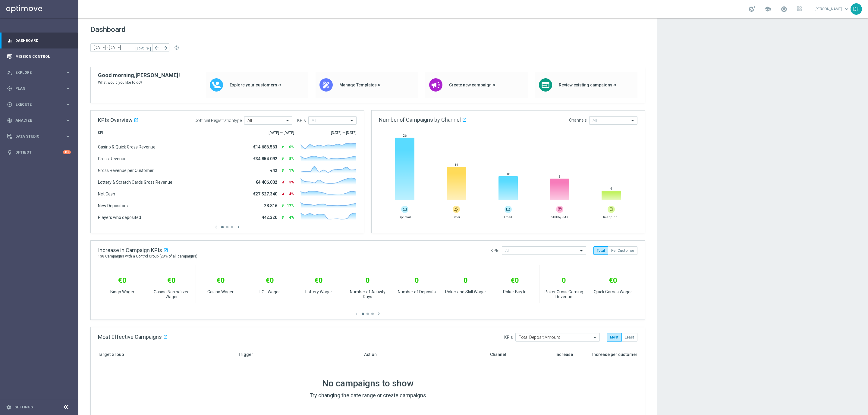  Describe the element at coordinates (40, 105) in the screenshot. I see `span: Execute` at that location.